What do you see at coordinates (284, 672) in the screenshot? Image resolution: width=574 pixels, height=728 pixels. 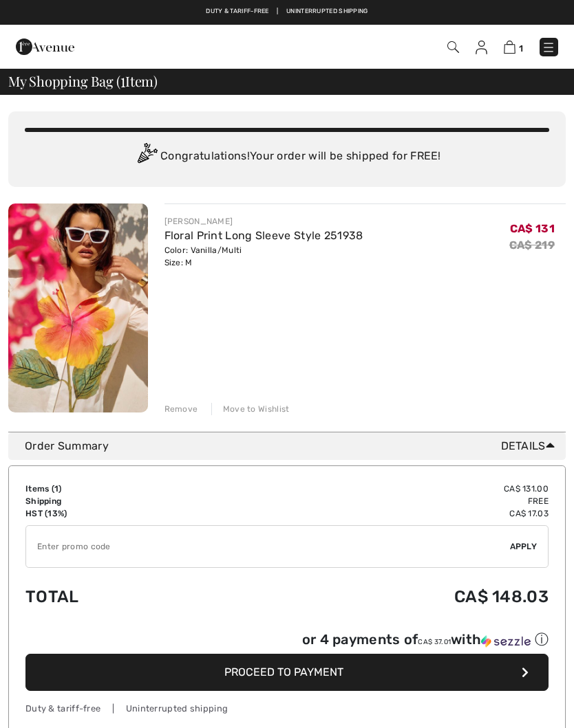 I see `span: Proceed to Payment` at bounding box center [284, 672].